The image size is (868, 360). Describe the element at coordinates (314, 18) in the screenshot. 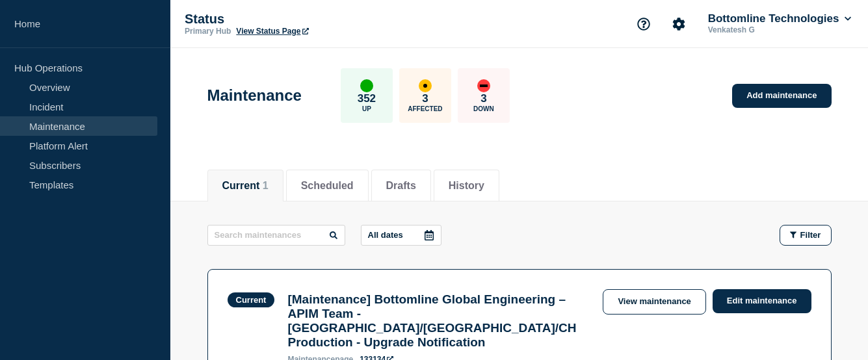

I see `p: Status` at that location.